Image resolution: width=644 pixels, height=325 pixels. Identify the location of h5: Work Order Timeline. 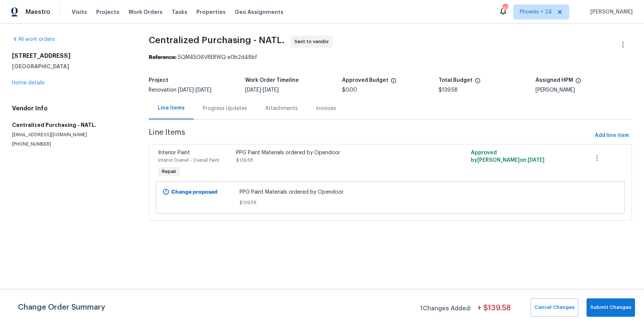
(272, 80).